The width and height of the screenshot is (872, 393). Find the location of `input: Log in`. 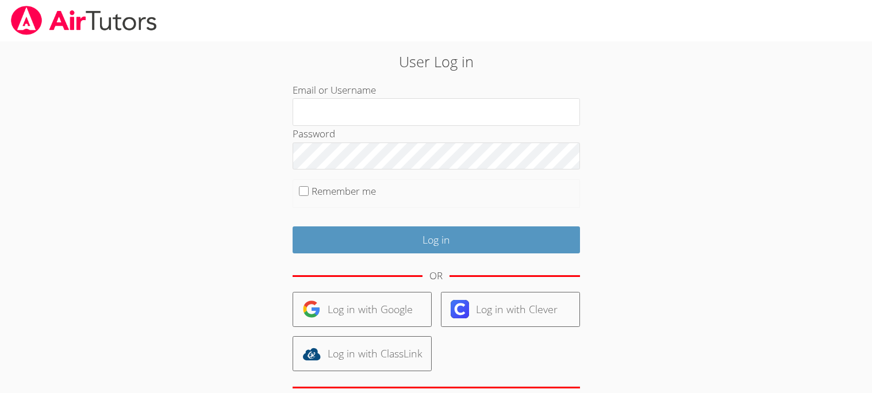

input: Log in is located at coordinates (437, 240).